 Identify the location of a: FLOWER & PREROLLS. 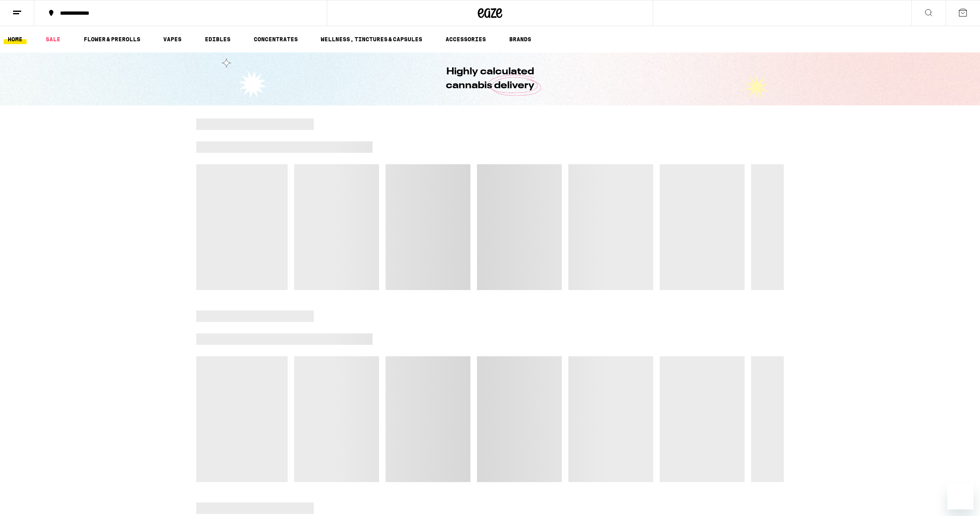
(112, 39).